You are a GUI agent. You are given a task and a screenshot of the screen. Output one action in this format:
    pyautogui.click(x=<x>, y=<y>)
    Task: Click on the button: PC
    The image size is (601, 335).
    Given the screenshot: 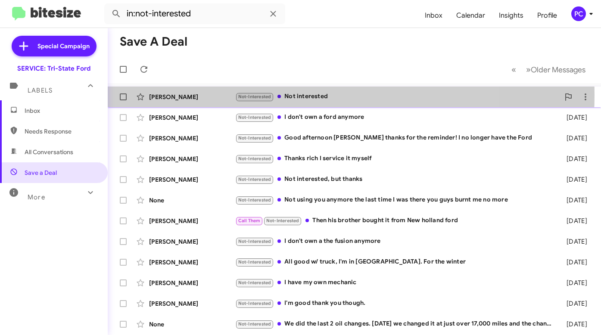 What is the action you would take?
    pyautogui.click(x=577, y=14)
    